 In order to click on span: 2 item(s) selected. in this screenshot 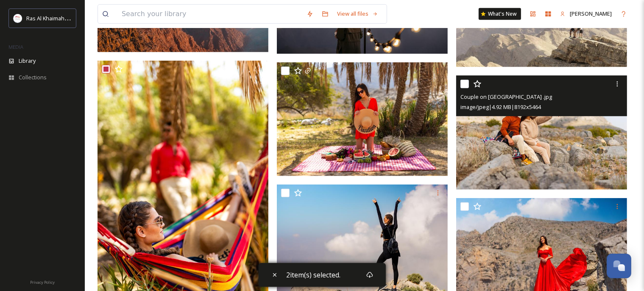, I will do `click(314, 275)`.